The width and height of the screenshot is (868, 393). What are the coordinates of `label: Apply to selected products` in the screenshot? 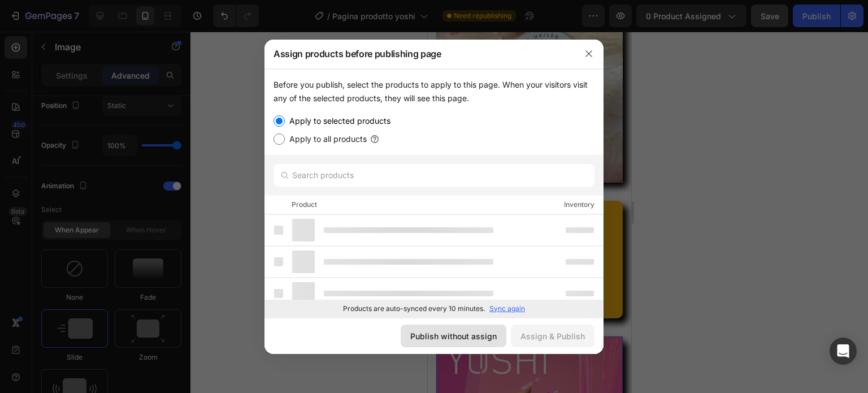 It's located at (337, 121).